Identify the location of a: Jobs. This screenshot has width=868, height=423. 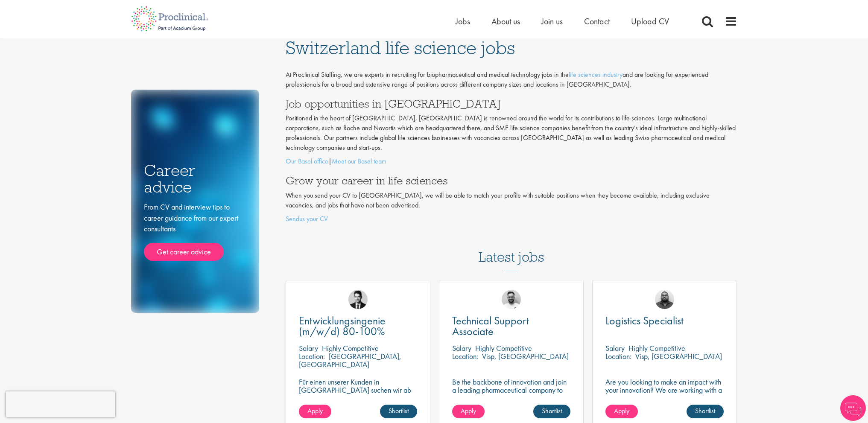
(463, 21).